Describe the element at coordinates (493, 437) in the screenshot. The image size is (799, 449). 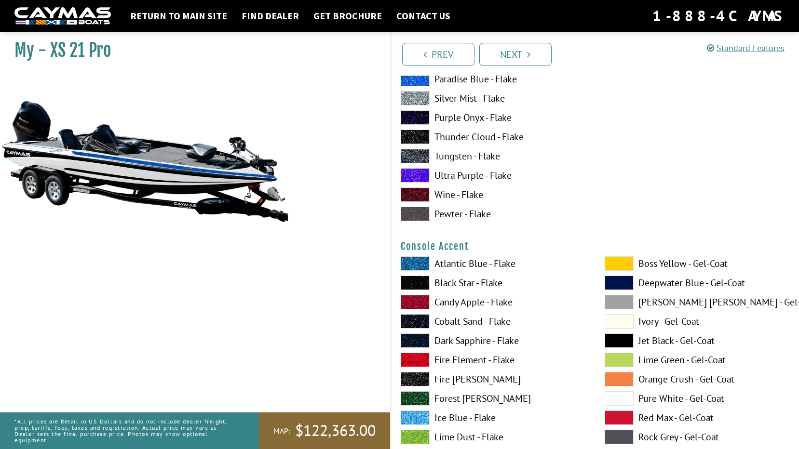
I see `label: Lime Dust - Flake` at that location.